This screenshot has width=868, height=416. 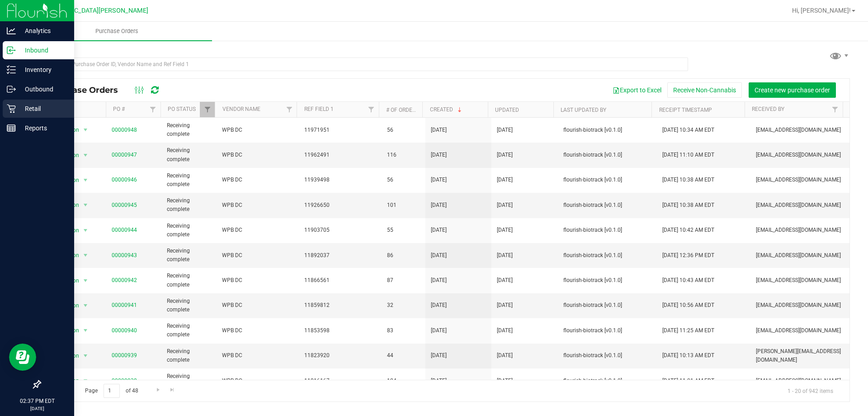 I want to click on a: Updated, so click(x=507, y=110).